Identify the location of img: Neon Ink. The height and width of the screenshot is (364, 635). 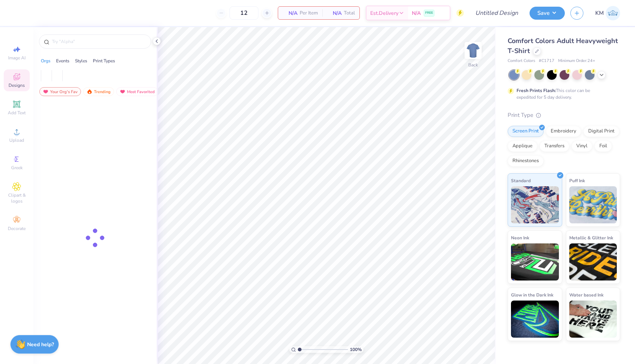
(535, 262).